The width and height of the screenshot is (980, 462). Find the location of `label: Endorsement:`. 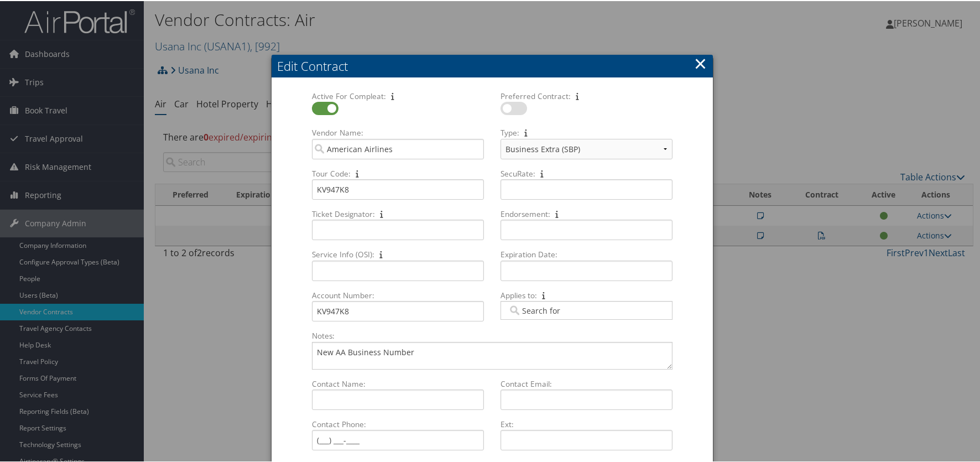

label: Endorsement: is located at coordinates (587, 213).